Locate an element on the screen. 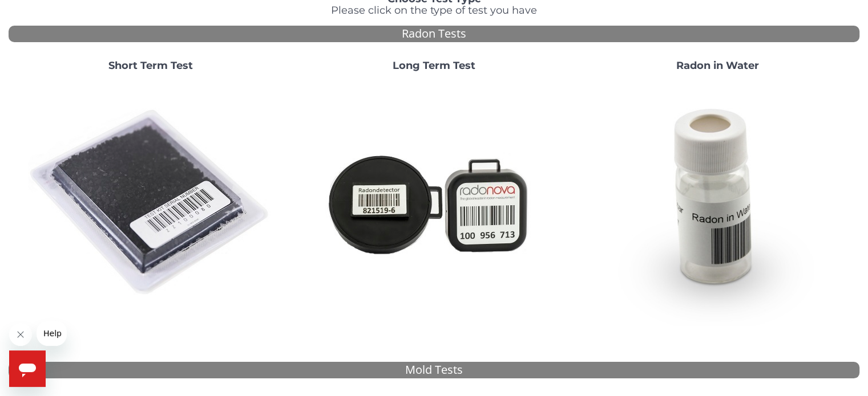 The image size is (868, 396). div: Radon Tests is located at coordinates (434, 34).